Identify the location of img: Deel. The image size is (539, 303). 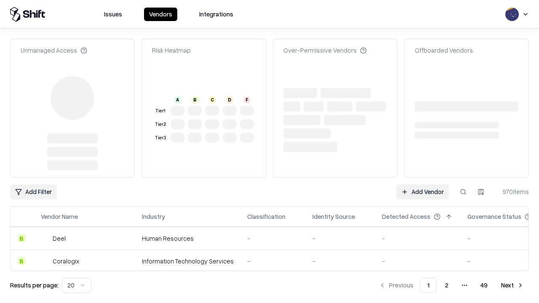
(45, 238).